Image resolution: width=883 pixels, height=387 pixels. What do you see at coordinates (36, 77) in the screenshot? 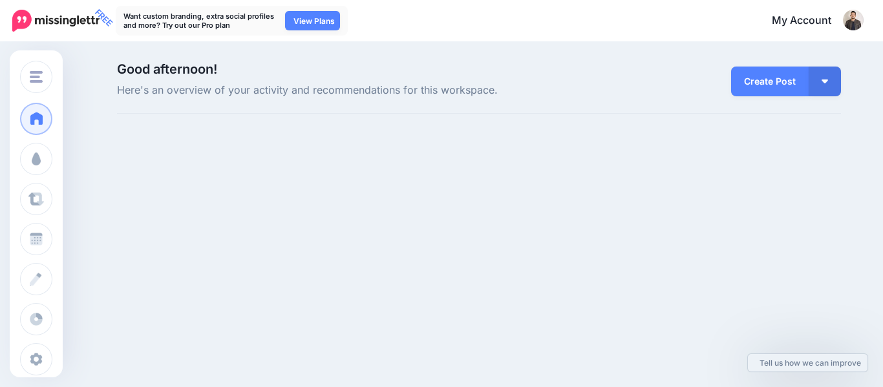
I see `img: menu.png` at bounding box center [36, 77].